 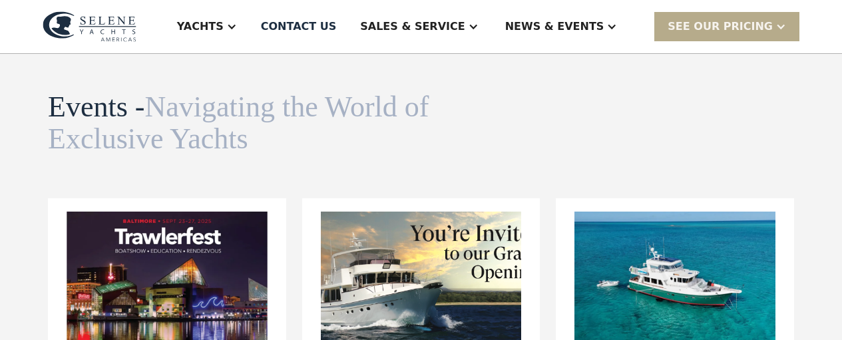 I want to click on div: News & EVENTS, so click(x=555, y=27).